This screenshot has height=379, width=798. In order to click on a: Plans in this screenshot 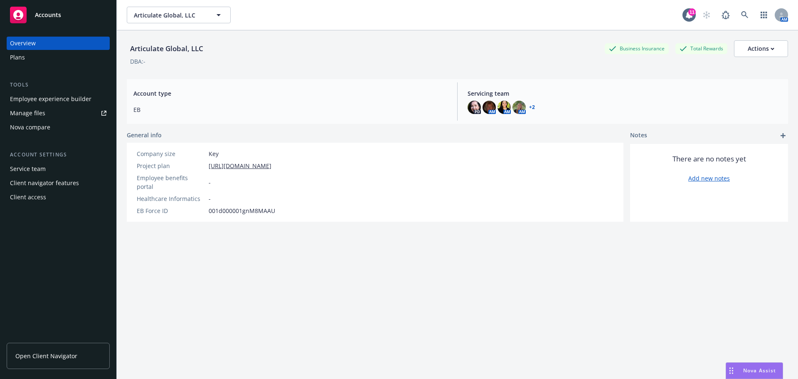, I will do `click(58, 57)`.